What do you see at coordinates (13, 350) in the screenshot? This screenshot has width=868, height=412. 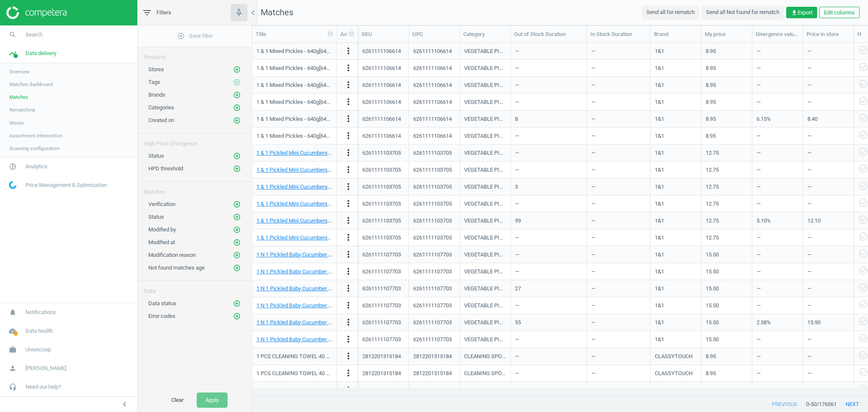 I see `i: work` at bounding box center [13, 350].